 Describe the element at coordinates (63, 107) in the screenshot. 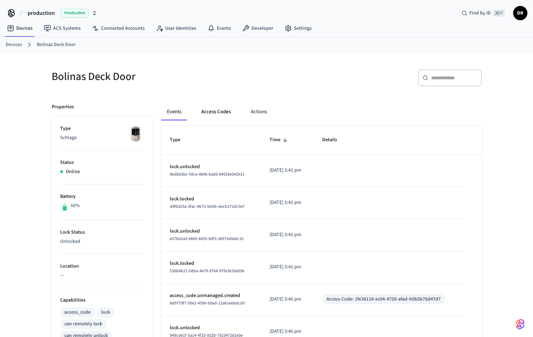

I see `p: Properties` at that location.